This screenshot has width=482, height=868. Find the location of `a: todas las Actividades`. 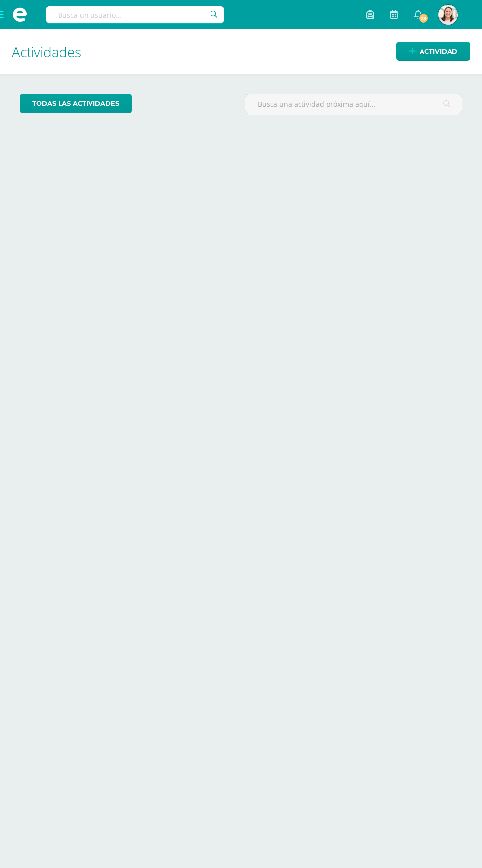

a: todas las Actividades is located at coordinates (76, 103).